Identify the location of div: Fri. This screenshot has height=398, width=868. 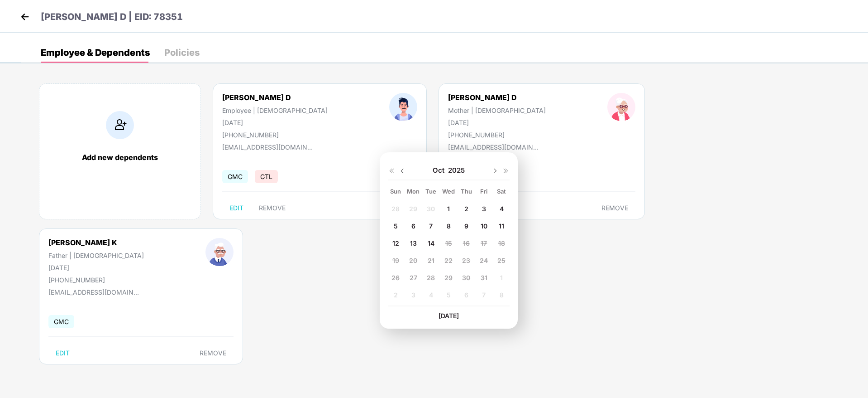
(483, 191).